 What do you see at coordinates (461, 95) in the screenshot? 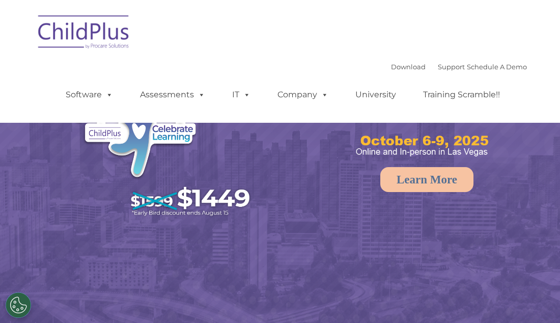
I see `a: Training Scramble!!` at bounding box center [461, 95].